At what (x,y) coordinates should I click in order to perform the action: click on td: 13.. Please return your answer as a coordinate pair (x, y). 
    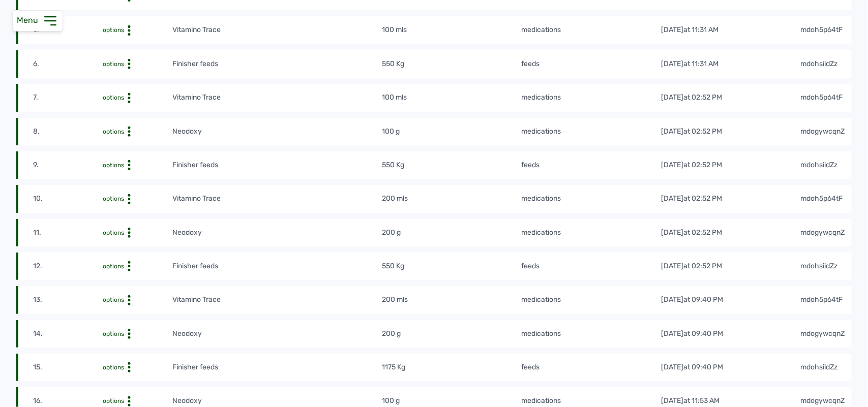
    Looking at the image, I should click on (67, 300).